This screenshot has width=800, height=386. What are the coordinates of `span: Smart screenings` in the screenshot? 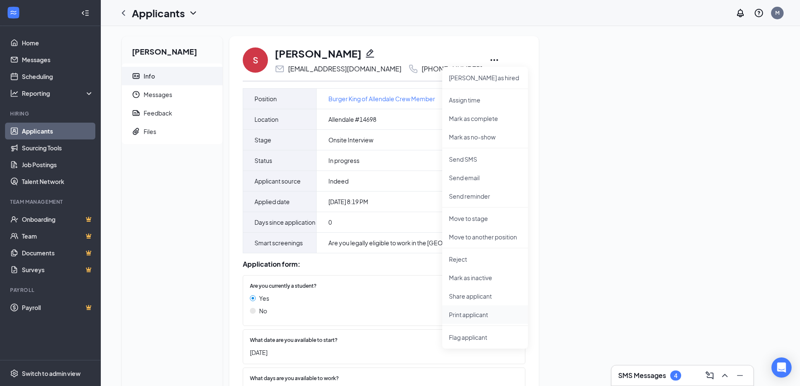 It's located at (279, 243).